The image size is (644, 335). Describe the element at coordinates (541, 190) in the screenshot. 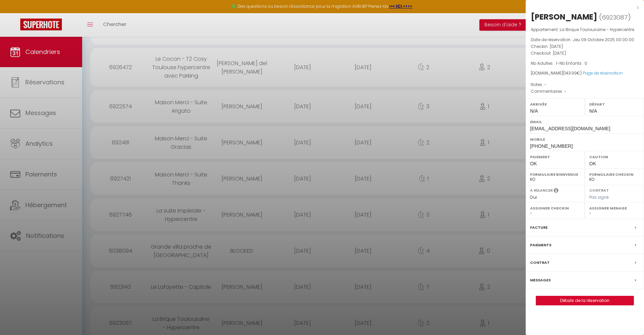

I see `label: A relancer` at that location.